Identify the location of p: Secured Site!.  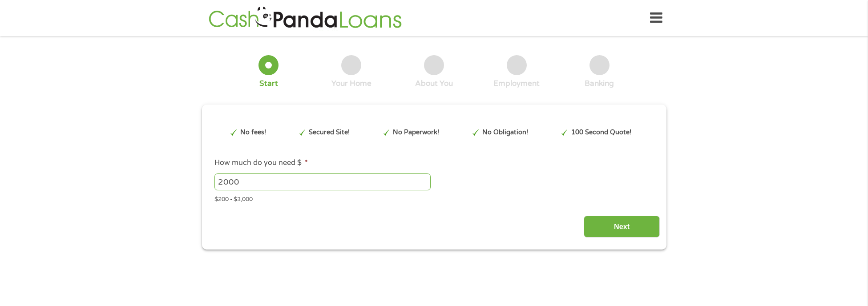
(329, 132).